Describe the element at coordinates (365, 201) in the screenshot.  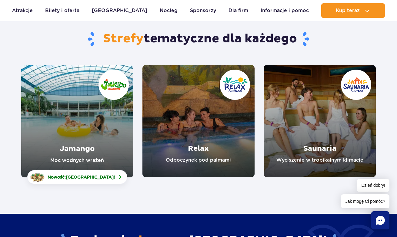
I see `span: Jak mogę Ci pomóc?` at that location.